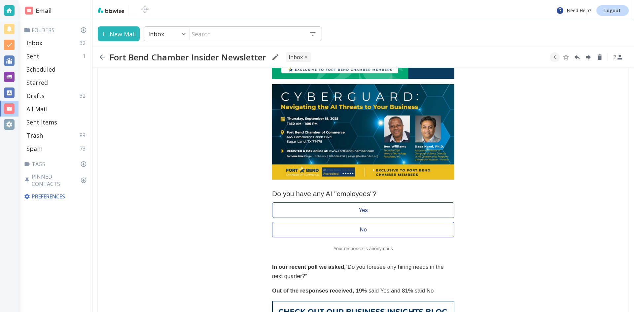  Describe the element at coordinates (588, 57) in the screenshot. I see `button: Forward` at that location.